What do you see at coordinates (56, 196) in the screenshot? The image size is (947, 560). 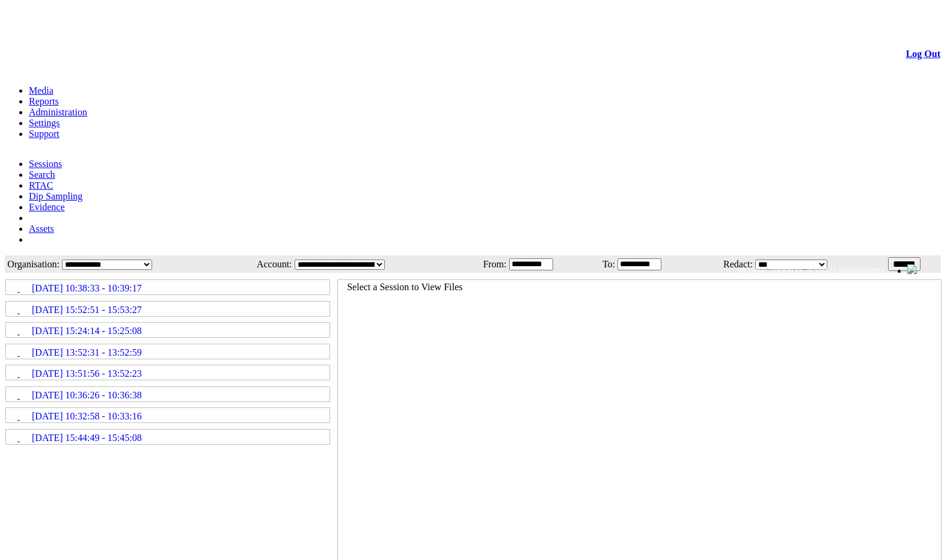 I see `a: Dip Sampling` at bounding box center [56, 196].